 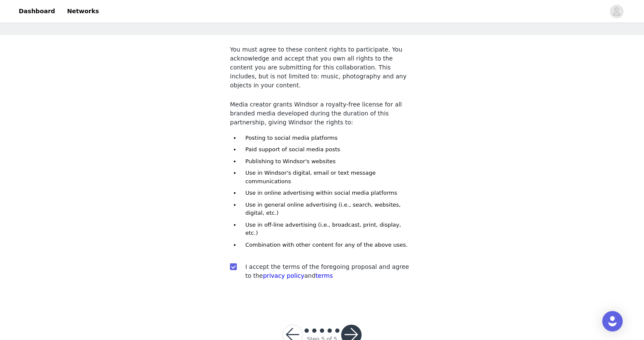 What do you see at coordinates (616, 11) in the screenshot?
I see `div: avatar` at bounding box center [616, 11].